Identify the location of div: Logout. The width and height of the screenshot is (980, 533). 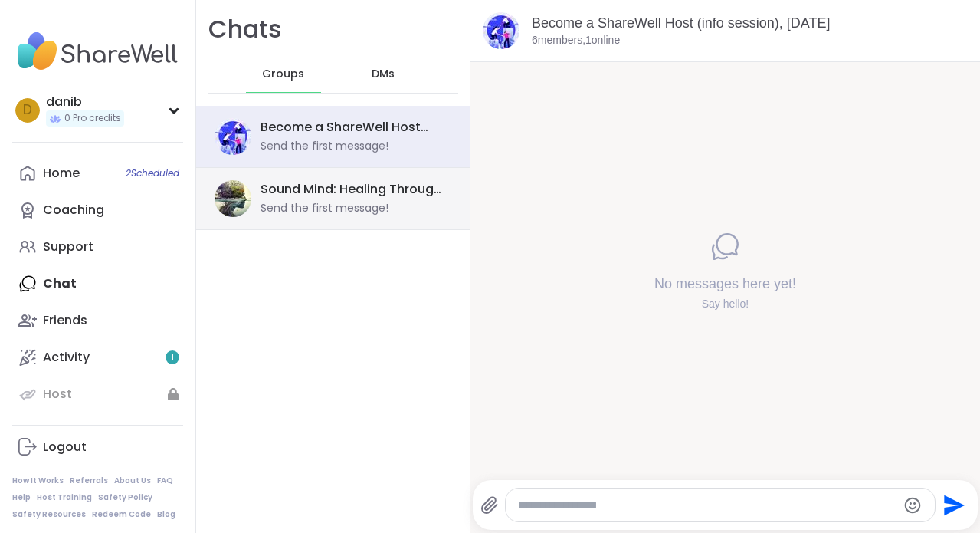
(65, 447).